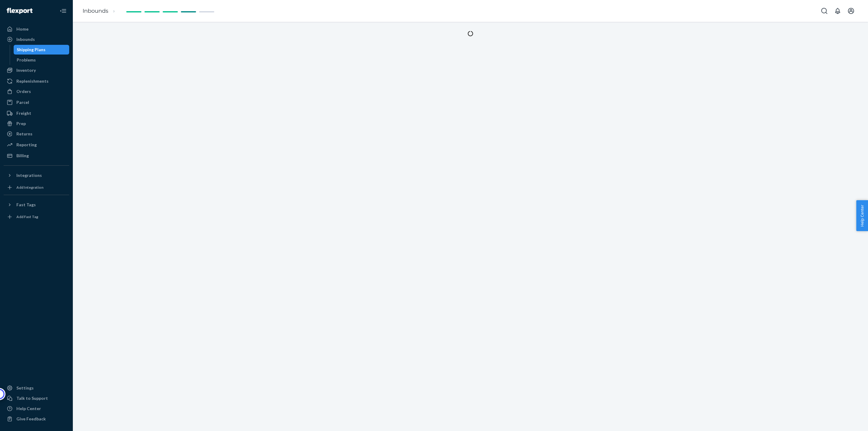  I want to click on a: Add Integration, so click(37, 188).